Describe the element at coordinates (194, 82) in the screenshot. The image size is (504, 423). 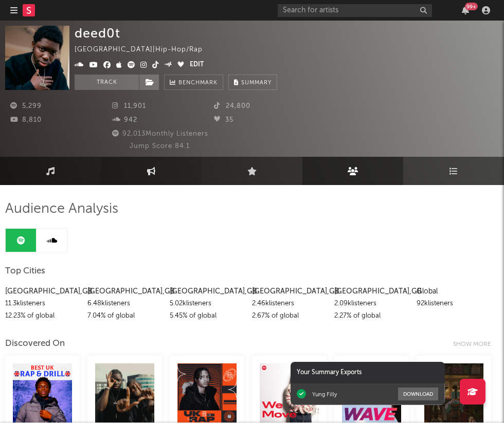
I see `a: Benchmark` at that location.